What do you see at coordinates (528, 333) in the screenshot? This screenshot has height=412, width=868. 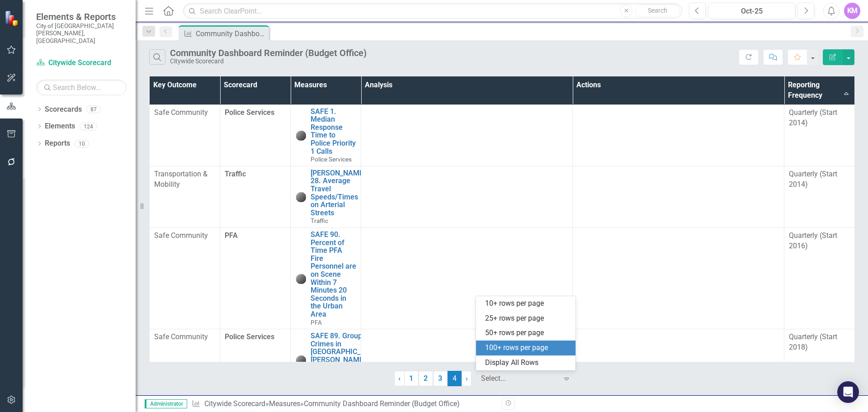 I see `div: 50+ rows per page` at bounding box center [528, 333].